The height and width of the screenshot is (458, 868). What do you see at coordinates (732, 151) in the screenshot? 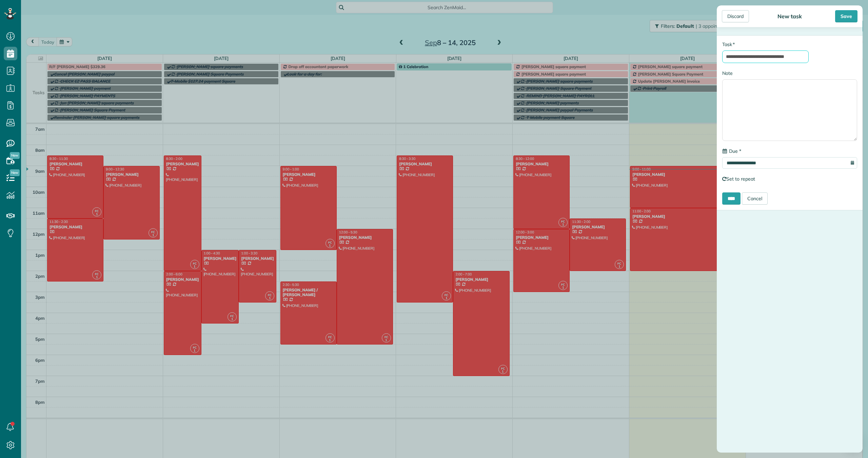
I see `label: Due` at bounding box center [732, 151].